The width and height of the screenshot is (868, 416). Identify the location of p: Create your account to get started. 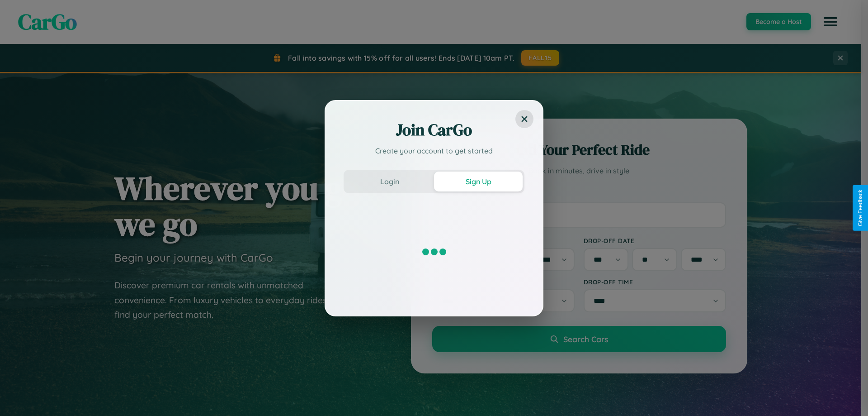
(434, 150).